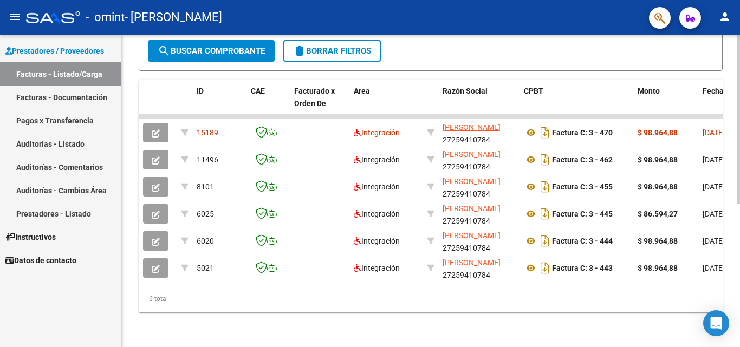  Describe the element at coordinates (582, 214) in the screenshot. I see `strong: Factura C: 3 - 445` at that location.